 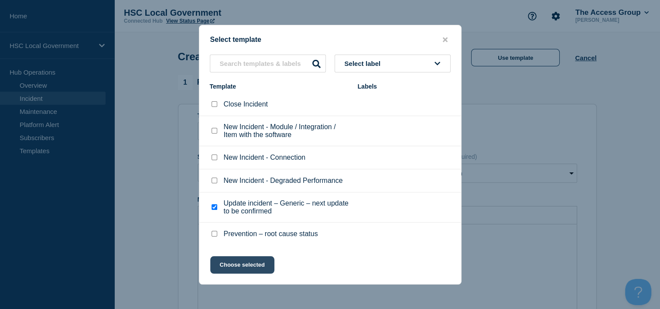 What do you see at coordinates (404, 86) in the screenshot?
I see `div: Labels` at bounding box center [404, 86].